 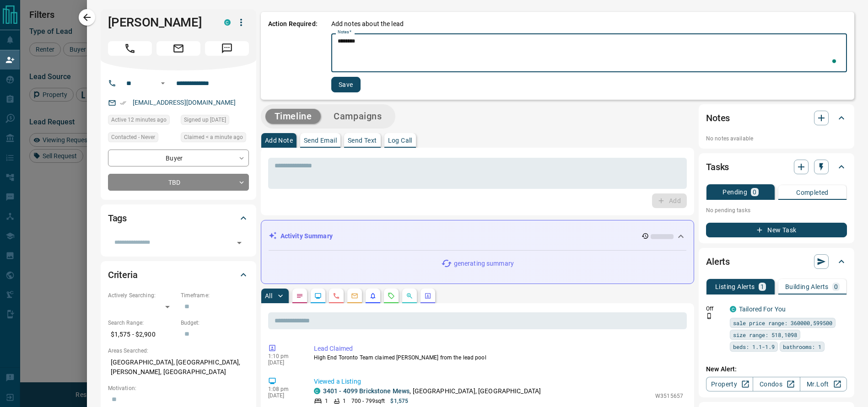 What do you see at coordinates (214, 322) in the screenshot?
I see `p: Budget:` at bounding box center [214, 322].